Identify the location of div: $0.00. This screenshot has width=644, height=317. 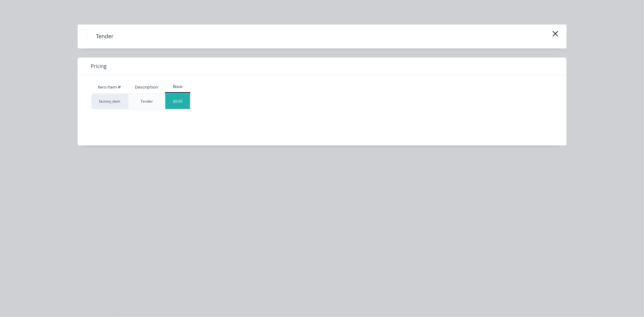
(177, 101).